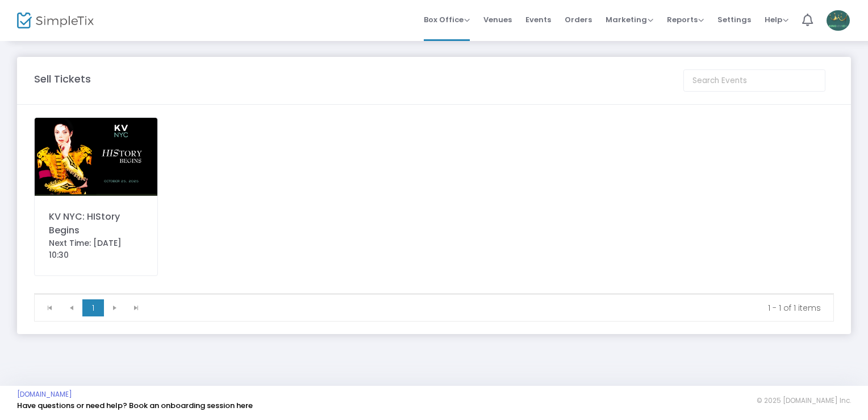  What do you see at coordinates (134, 405) in the screenshot?
I see `a: Have questions or need help? Book an onboarding session here` at bounding box center [134, 405].